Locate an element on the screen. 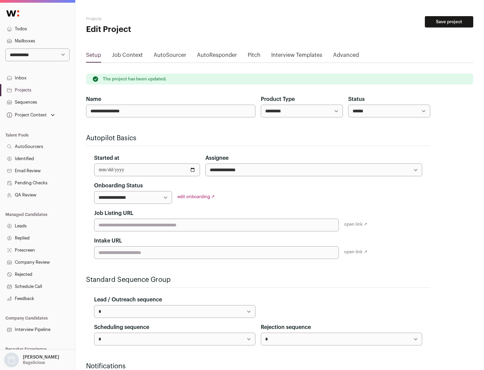 Image resolution: width=484 pixels, height=370 pixels. p: Bagelicious is located at coordinates (34, 363).